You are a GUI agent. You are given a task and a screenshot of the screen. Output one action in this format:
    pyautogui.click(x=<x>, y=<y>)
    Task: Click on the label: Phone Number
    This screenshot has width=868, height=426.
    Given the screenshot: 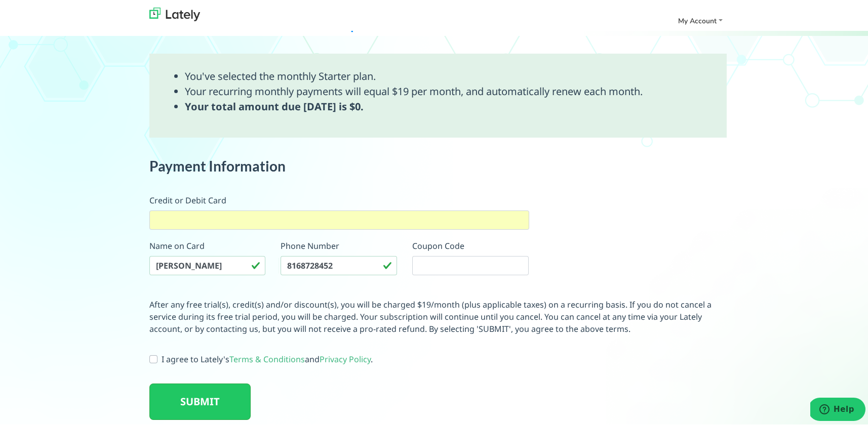 What is the action you would take?
    pyautogui.click(x=310, y=244)
    